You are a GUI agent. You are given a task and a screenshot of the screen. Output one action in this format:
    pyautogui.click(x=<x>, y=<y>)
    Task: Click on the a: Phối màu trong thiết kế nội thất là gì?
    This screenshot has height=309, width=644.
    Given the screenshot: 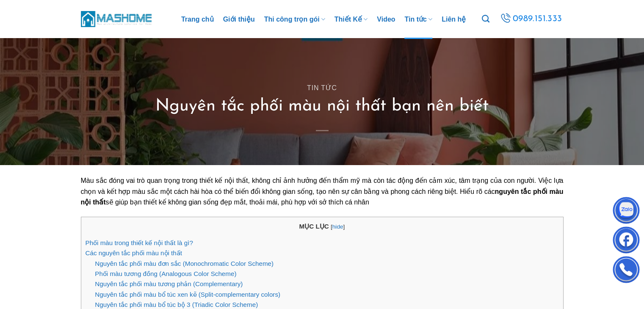 What is the action you would take?
    pyautogui.click(x=139, y=243)
    